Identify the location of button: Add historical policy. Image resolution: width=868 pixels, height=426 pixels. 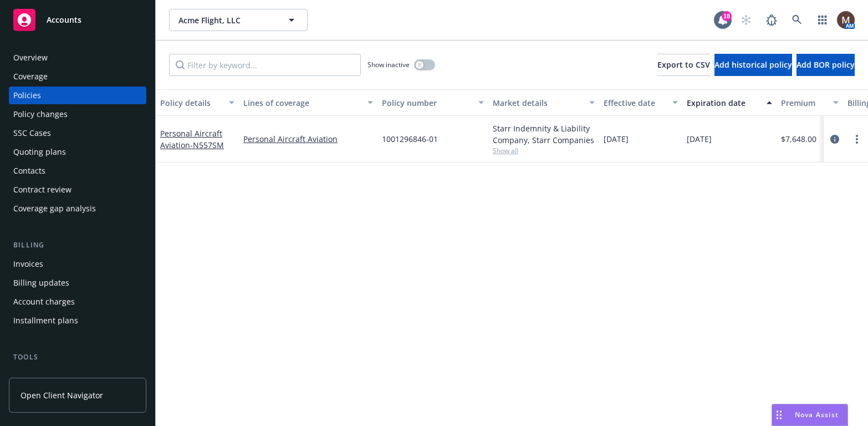
(753, 65).